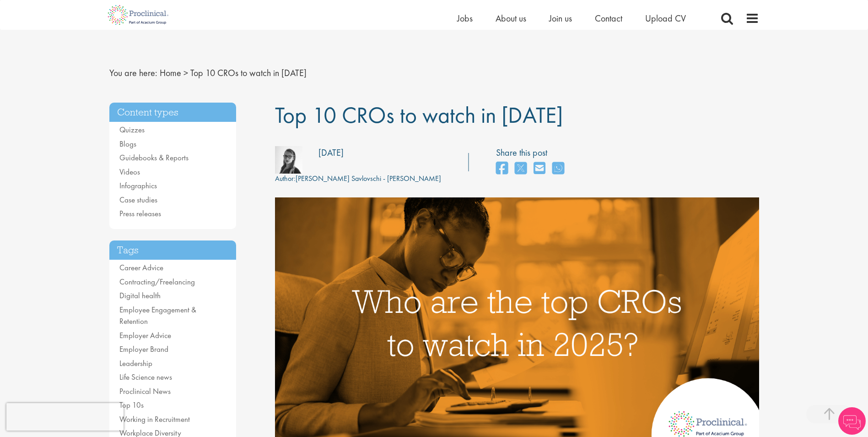 The width and height of the screenshot is (868, 437). What do you see at coordinates (132, 130) in the screenshot?
I see `a: Quizzes` at bounding box center [132, 130].